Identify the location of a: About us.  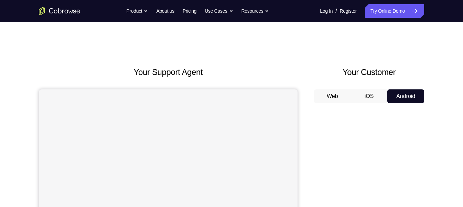
(165, 11).